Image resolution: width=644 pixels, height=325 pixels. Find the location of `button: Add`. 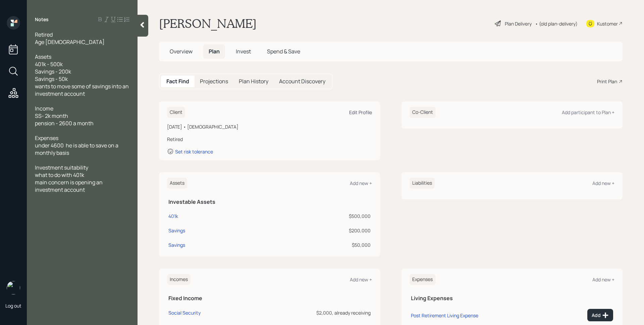

button: Add is located at coordinates (600, 316).